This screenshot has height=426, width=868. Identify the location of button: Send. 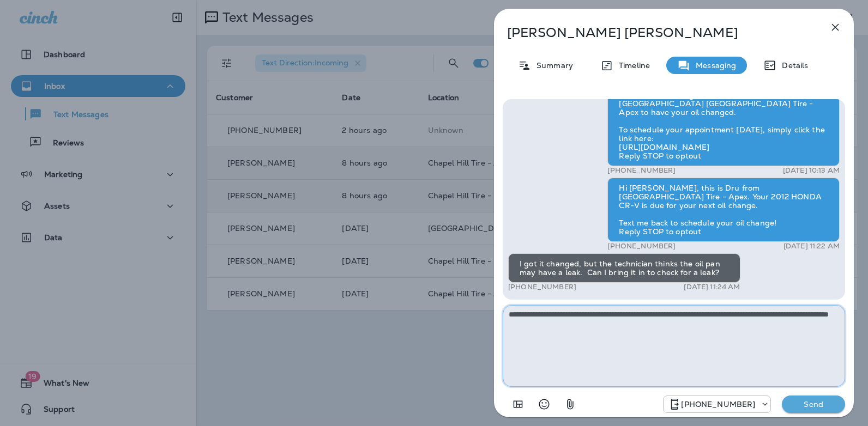
(813, 404).